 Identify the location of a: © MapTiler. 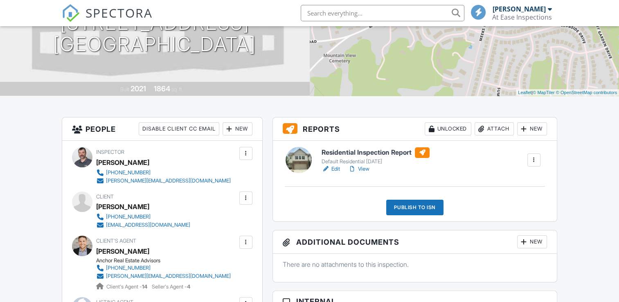
(544, 93).